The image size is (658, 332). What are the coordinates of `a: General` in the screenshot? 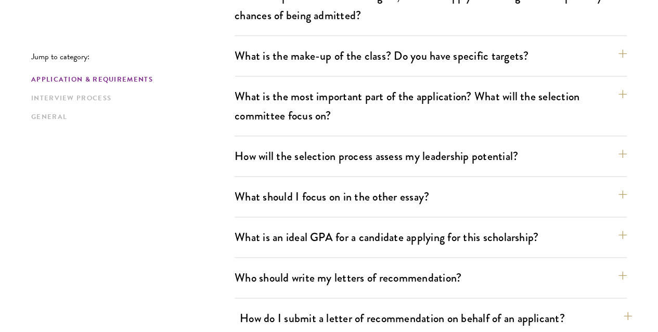 It's located at (130, 117).